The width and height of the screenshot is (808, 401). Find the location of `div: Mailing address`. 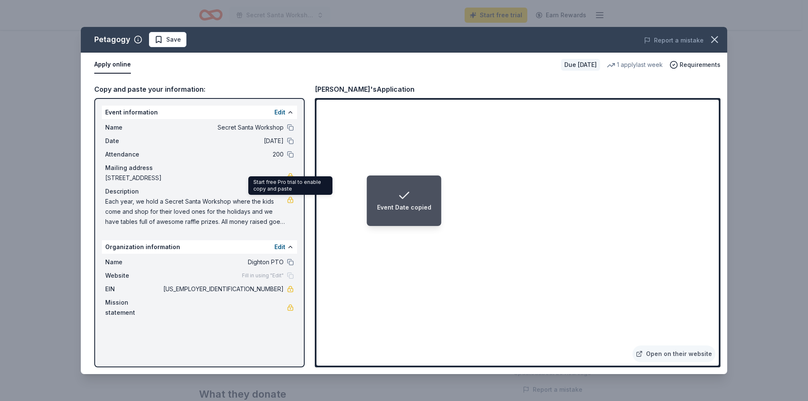

div: Mailing address is located at coordinates (199, 168).